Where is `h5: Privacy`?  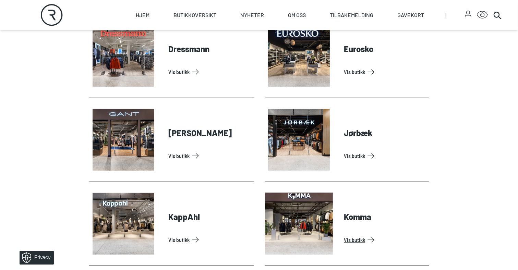 h5: Privacy is located at coordinates (36, 9).